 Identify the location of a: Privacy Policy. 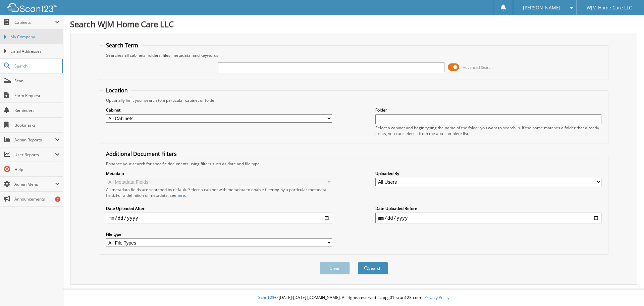
(437, 297).